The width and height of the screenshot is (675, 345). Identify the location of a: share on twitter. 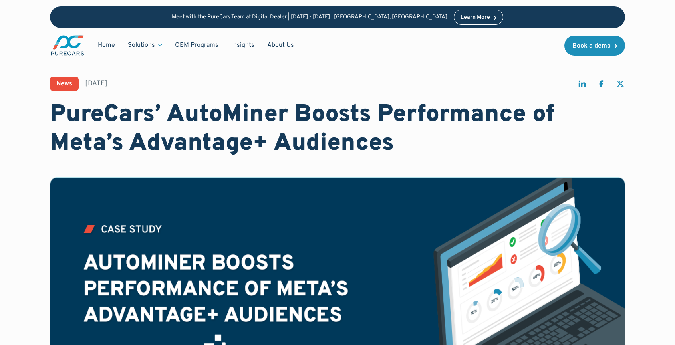
(620, 85).